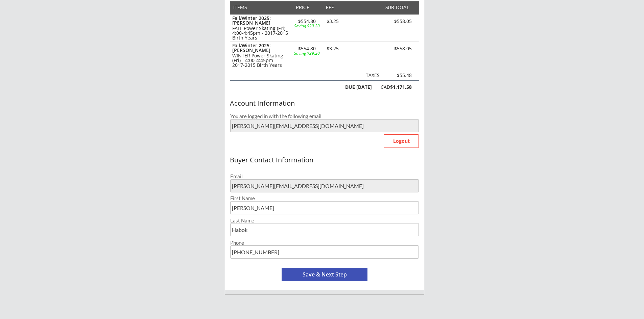  Describe the element at coordinates (330, 7) in the screenshot. I see `div: FEE` at that location.